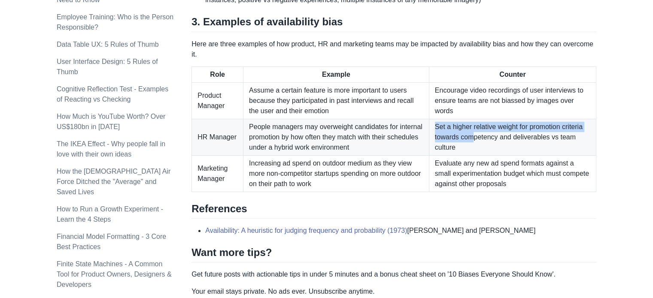 The width and height of the screenshot is (653, 298). What do you see at coordinates (218, 74) in the screenshot?
I see `th: Role` at bounding box center [218, 74].